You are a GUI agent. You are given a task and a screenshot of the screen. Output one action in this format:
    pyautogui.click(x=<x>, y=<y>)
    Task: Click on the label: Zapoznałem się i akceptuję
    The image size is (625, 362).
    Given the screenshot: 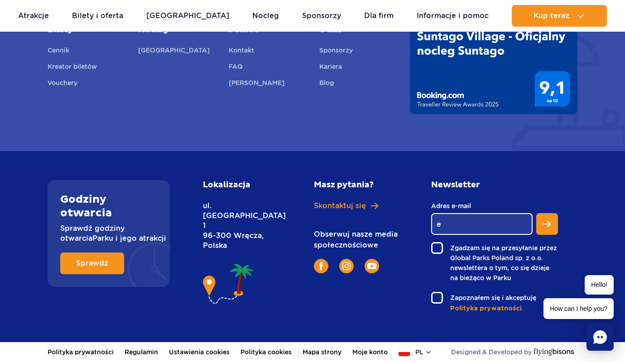 What is the action you would take?
    pyautogui.click(x=494, y=298)
    